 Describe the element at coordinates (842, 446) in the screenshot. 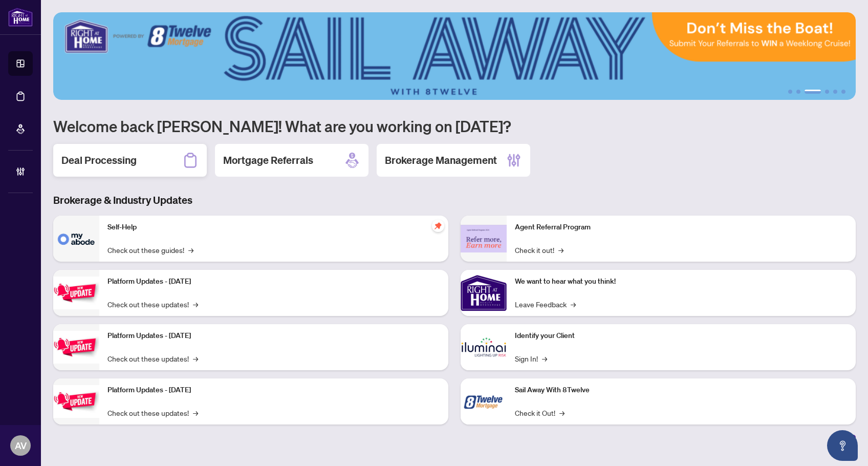

I see `button: Open asap` at that location.